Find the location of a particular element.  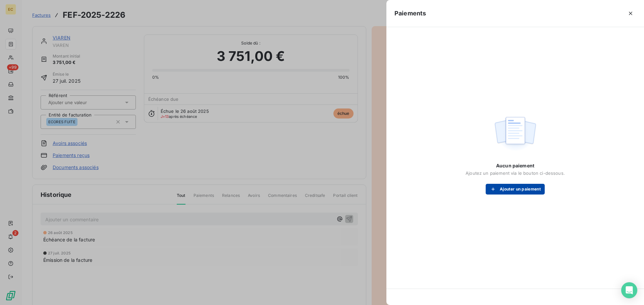

button: Ajouter un paiement is located at coordinates (515, 189).